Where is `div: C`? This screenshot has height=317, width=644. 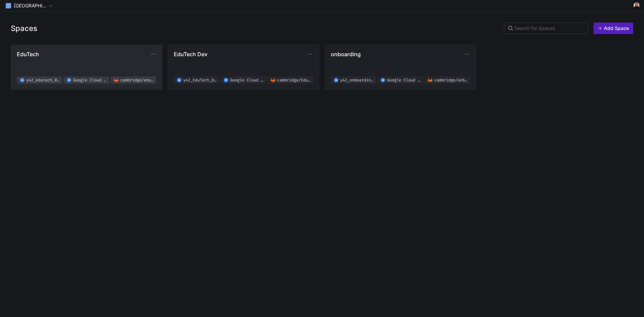 div: C is located at coordinates (8, 6).